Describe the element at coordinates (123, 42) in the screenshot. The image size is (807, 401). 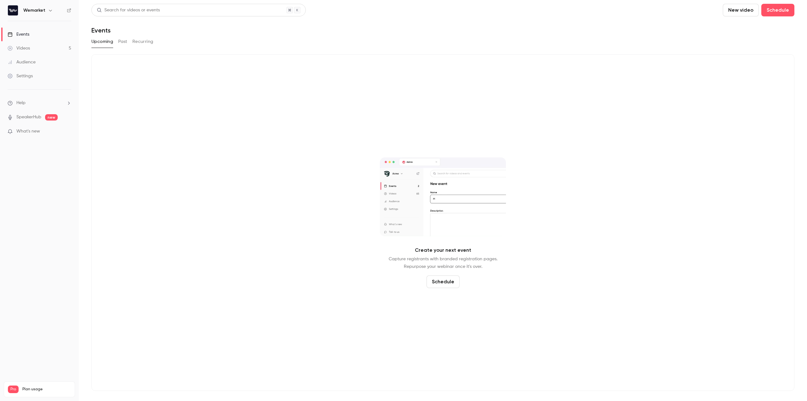
I see `button: Past` at that location.